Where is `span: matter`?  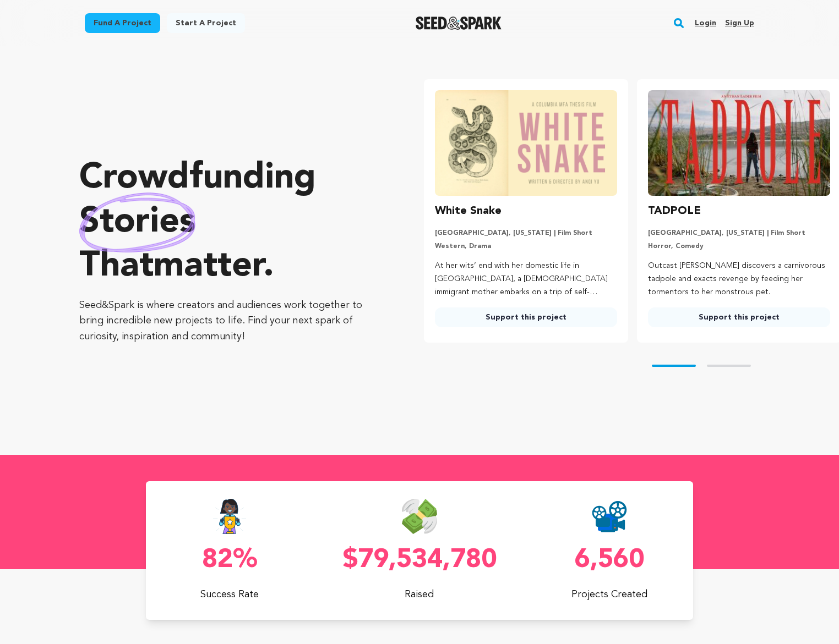
span: matter is located at coordinates (208, 267).